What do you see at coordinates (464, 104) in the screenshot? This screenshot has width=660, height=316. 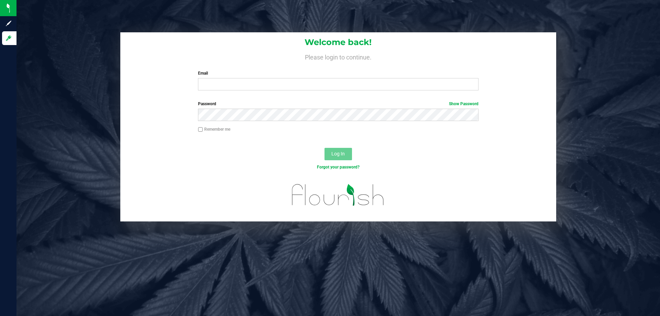 I see `a: Show Password` at bounding box center [464, 104].